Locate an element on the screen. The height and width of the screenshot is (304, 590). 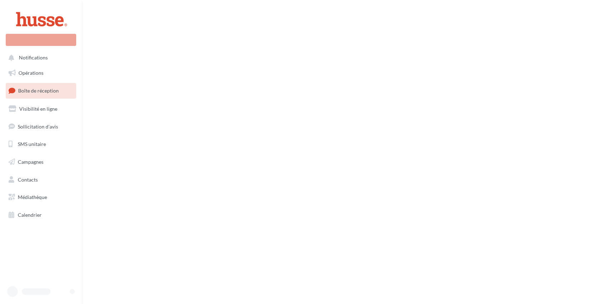
a: Contacts is located at coordinates (41, 180).